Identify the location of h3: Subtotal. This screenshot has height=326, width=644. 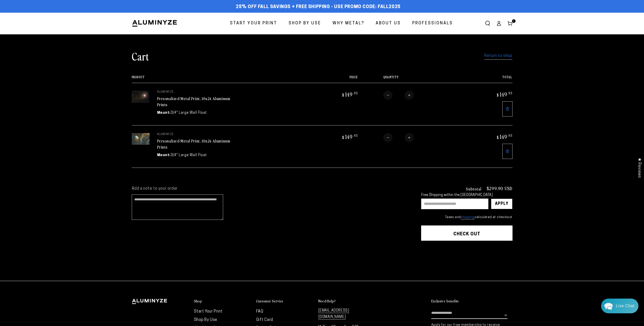
(474, 189).